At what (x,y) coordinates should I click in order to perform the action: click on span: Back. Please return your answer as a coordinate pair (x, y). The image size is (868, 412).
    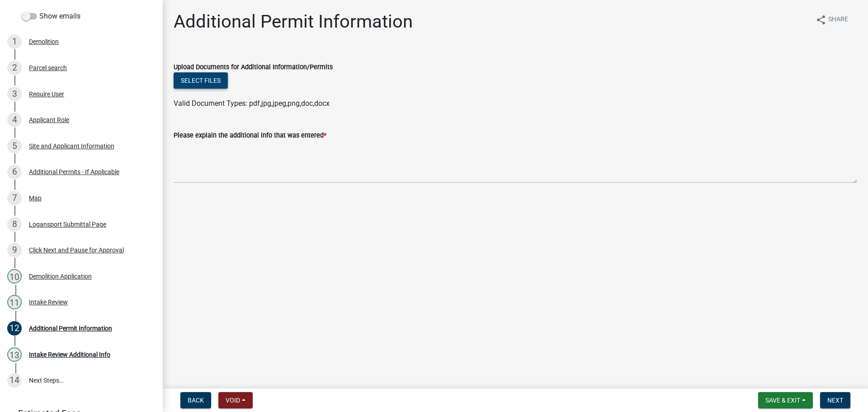
    Looking at the image, I should click on (196, 401).